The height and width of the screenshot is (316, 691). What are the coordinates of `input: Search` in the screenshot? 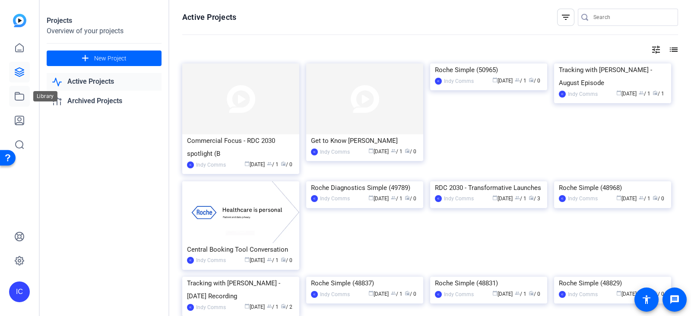 It's located at (632, 17).